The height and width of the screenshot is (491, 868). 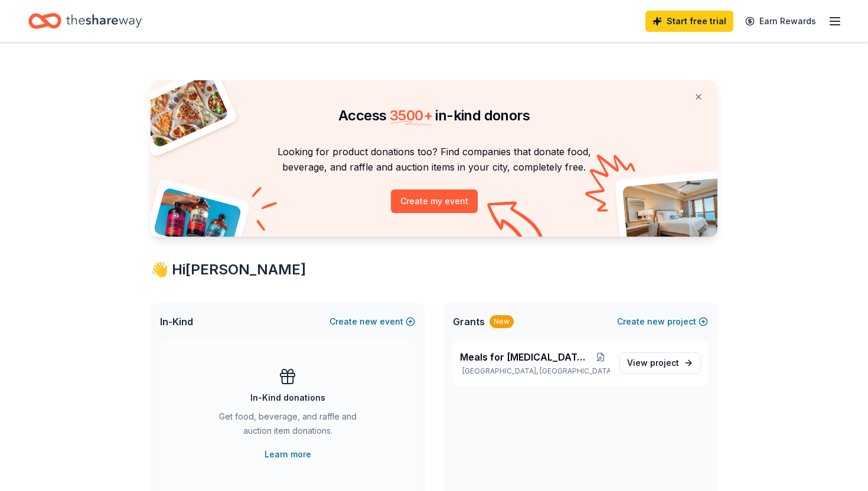 I want to click on img: Pizza, so click(x=184, y=111).